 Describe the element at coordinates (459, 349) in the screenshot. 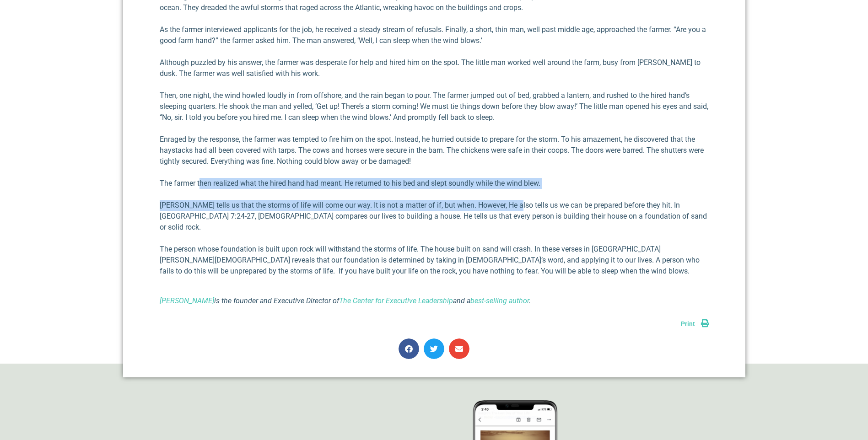

I see `div: Share on email` at that location.